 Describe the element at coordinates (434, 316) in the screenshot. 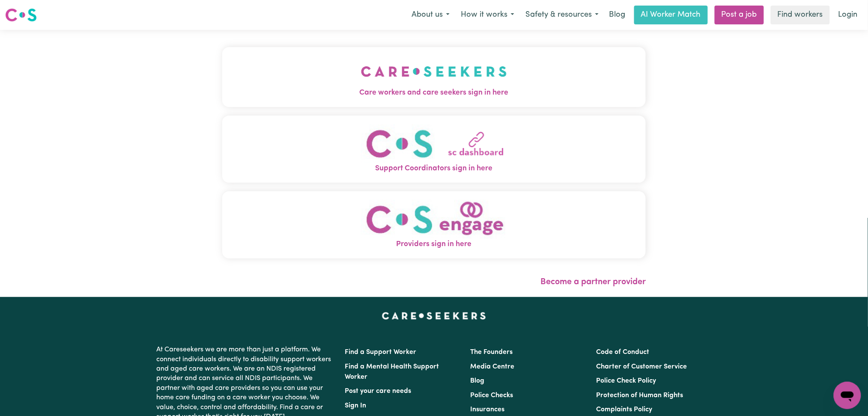

I see `a: Careseekers home page` at that location.